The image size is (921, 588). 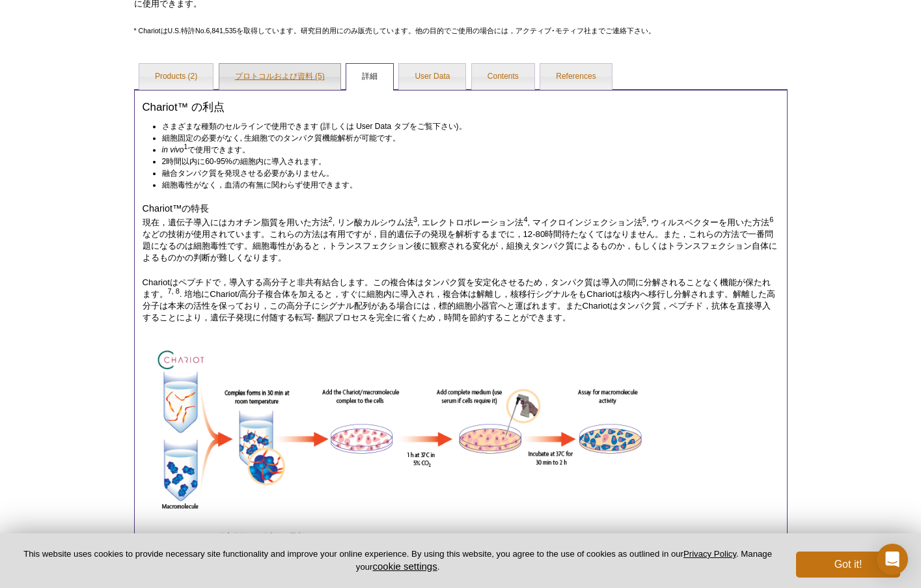 What do you see at coordinates (416, 219) in the screenshot?
I see `sup: 3` at bounding box center [416, 219].